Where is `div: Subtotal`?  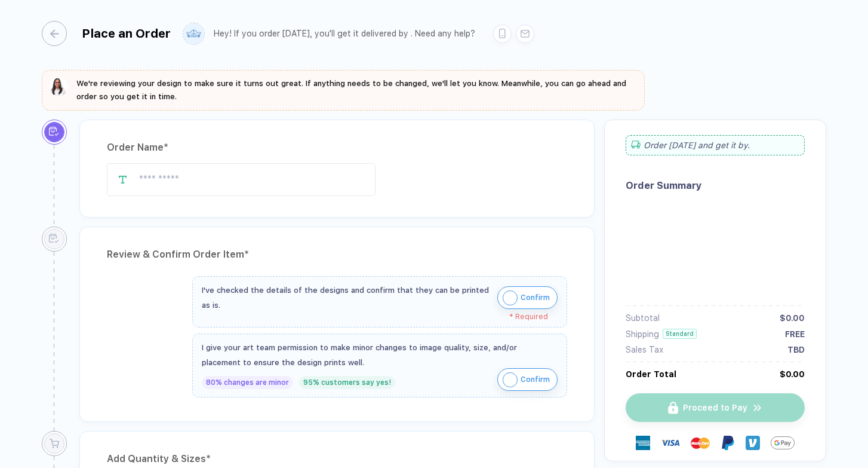
div: Subtotal is located at coordinates (643, 318).